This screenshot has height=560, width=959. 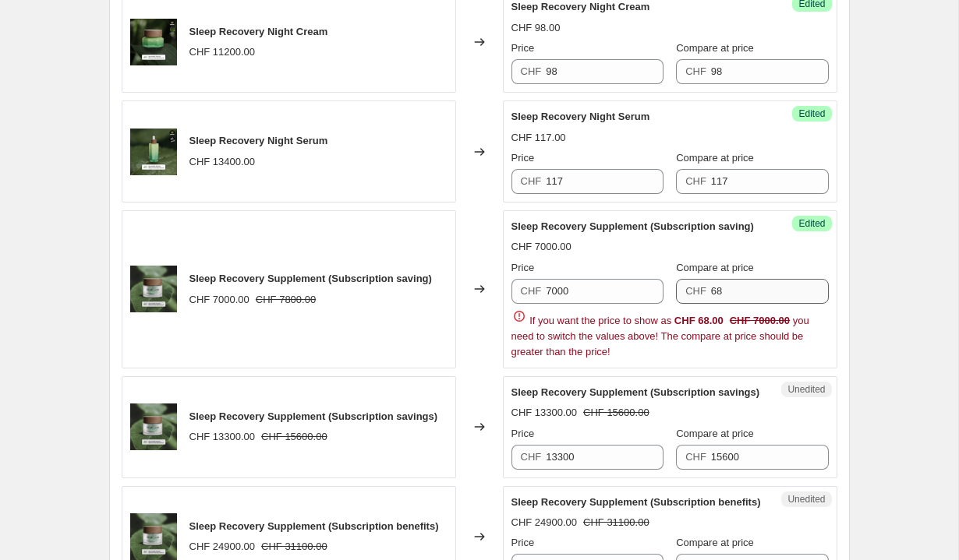 I want to click on div: CHF 117.00, so click(x=539, y=138).